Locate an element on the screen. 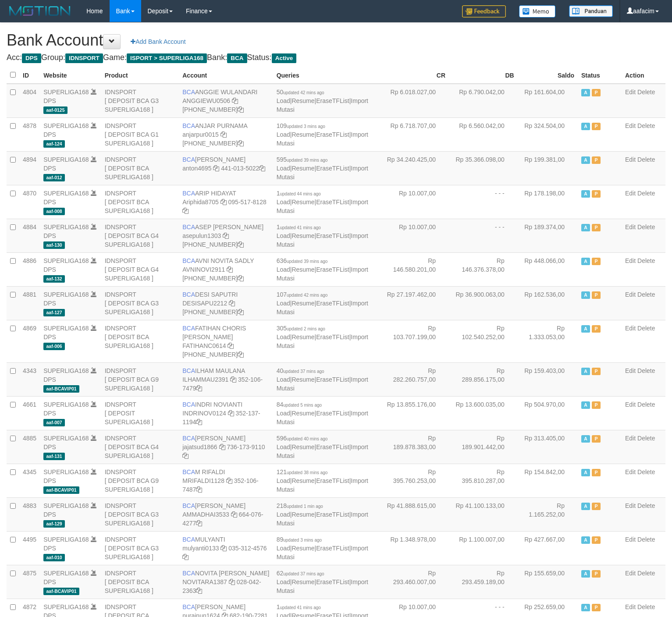 This screenshot has width=672, height=617. td: Rp 282.260.757,00 is located at coordinates (414, 379).